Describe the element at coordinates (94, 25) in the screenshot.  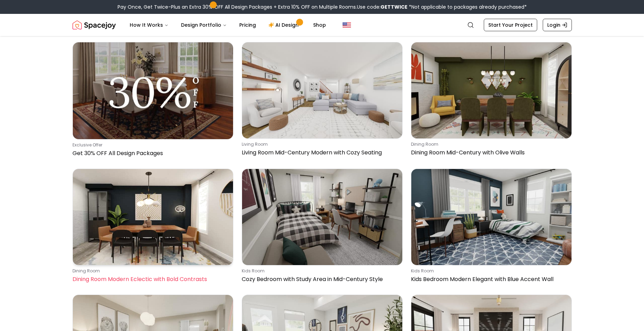
I see `a: Spacejoy` at that location.